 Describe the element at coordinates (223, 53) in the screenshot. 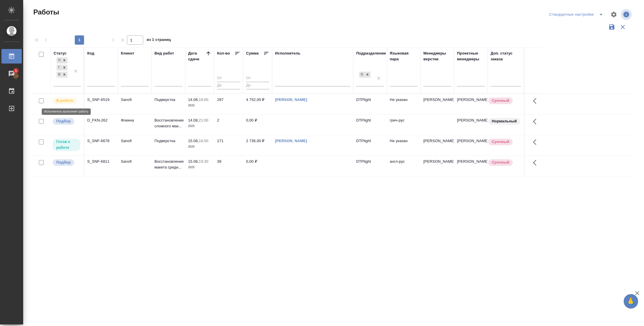

I see `div: Кол-во` at that location.